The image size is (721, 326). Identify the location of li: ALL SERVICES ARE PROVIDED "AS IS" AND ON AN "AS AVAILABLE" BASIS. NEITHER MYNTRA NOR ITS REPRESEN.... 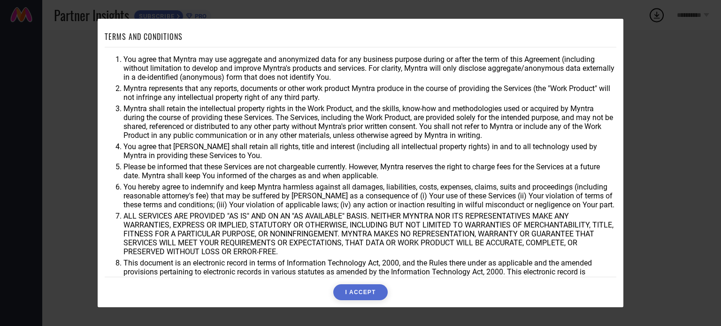
(370, 234).